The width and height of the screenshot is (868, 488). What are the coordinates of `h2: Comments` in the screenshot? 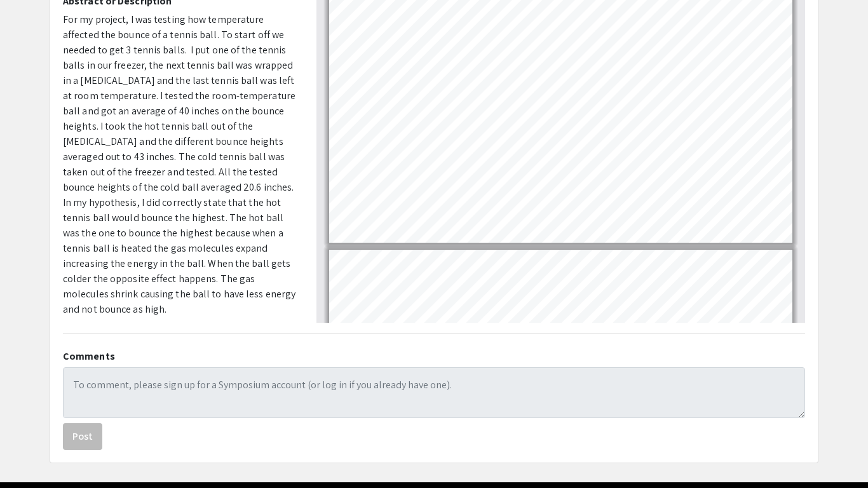 It's located at (434, 356).